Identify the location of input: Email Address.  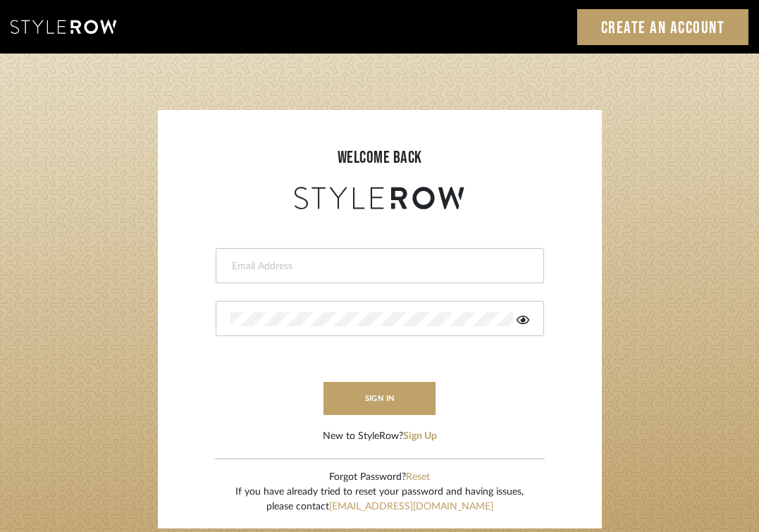
(378, 266).